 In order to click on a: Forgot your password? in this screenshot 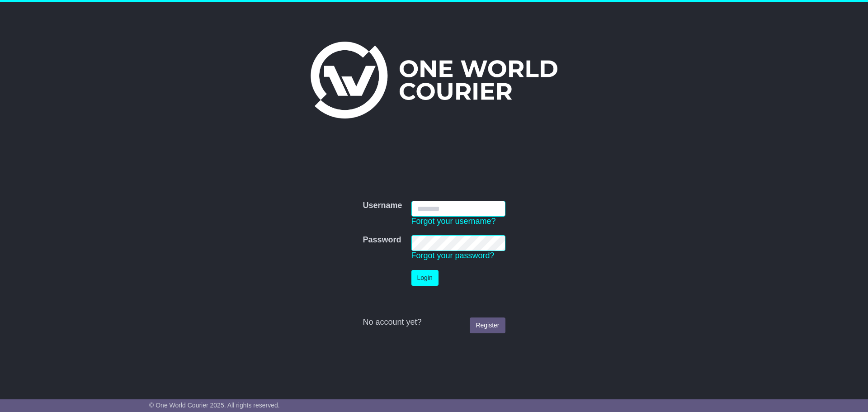, I will do `click(453, 255)`.